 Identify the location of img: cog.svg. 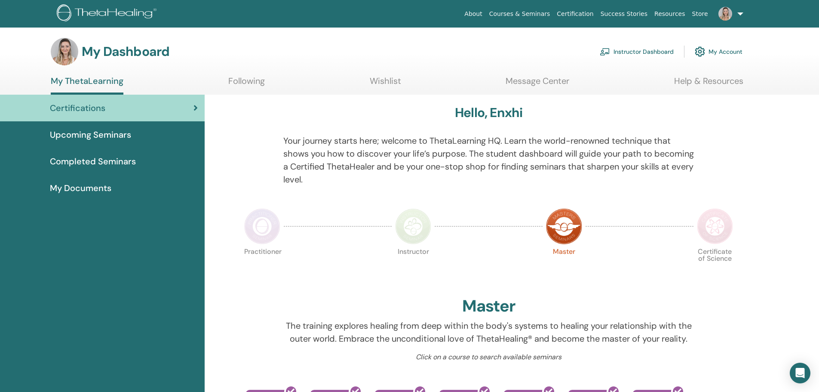
(700, 52).